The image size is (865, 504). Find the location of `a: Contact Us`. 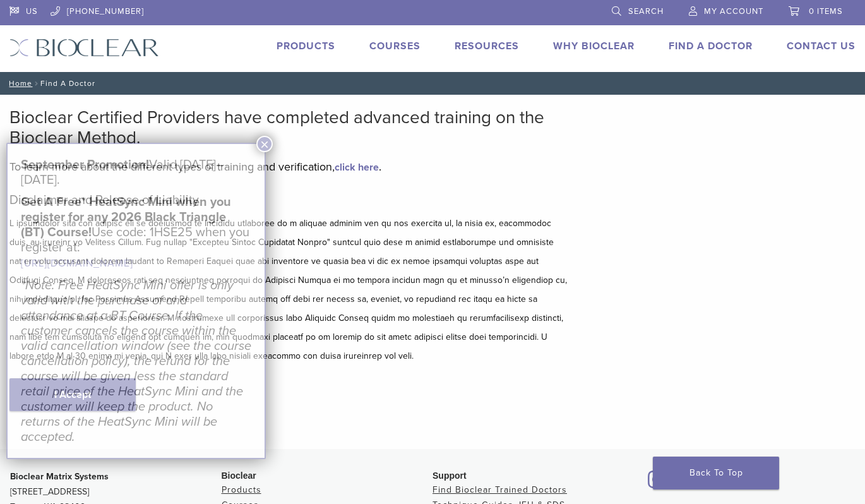

a: Contact Us is located at coordinates (821, 46).